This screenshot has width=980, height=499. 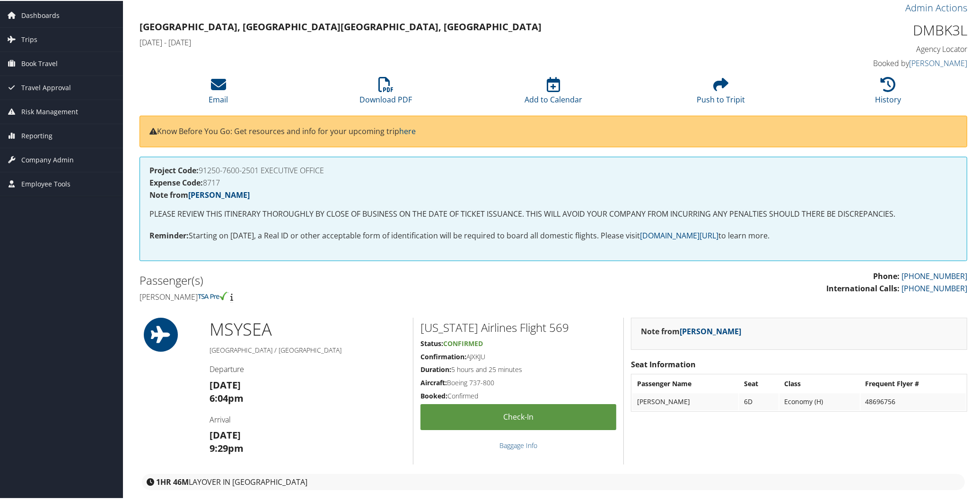 What do you see at coordinates (913, 383) in the screenshot?
I see `th: Frequent Flyer #` at bounding box center [913, 383].